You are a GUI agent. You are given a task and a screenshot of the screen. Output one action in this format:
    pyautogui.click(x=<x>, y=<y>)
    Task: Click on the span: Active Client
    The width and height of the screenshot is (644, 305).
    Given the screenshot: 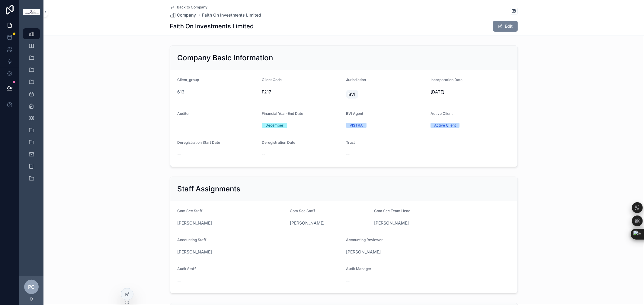 What is the action you would take?
    pyautogui.click(x=442, y=113)
    